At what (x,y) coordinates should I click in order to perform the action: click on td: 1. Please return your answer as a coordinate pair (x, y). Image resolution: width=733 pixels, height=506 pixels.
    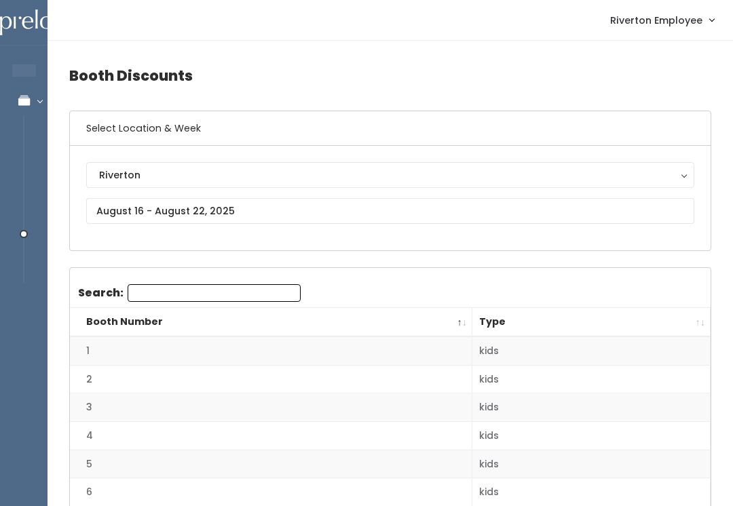
    Looking at the image, I should click on (271, 351).